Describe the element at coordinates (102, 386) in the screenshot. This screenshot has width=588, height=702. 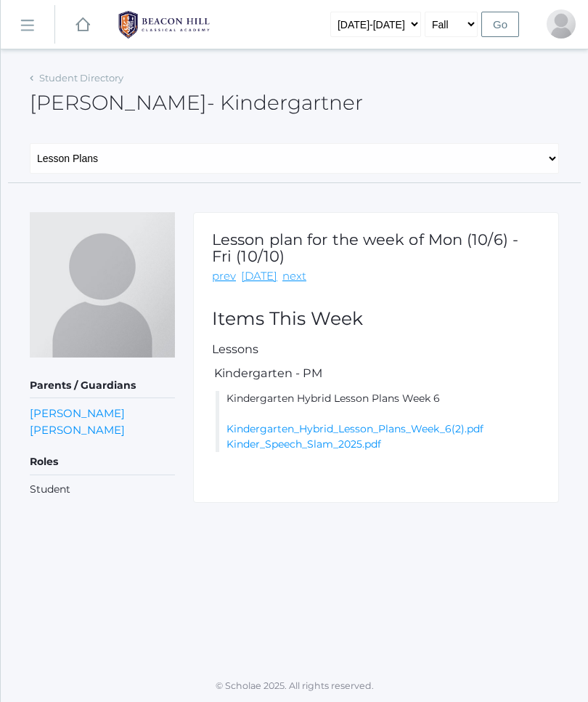
I see `h5: Parents / Guardians` at that location.